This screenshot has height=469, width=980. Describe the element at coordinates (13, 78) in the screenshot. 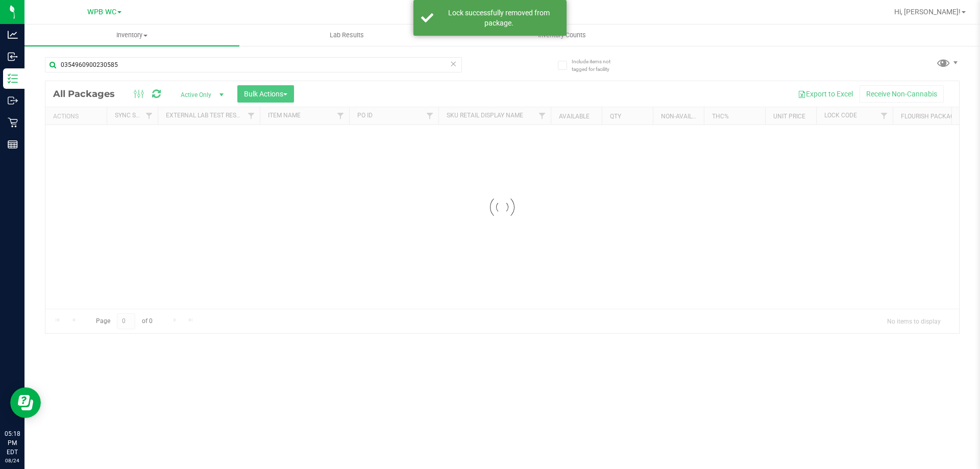

I see `inline-svg: Inventory` at that location.